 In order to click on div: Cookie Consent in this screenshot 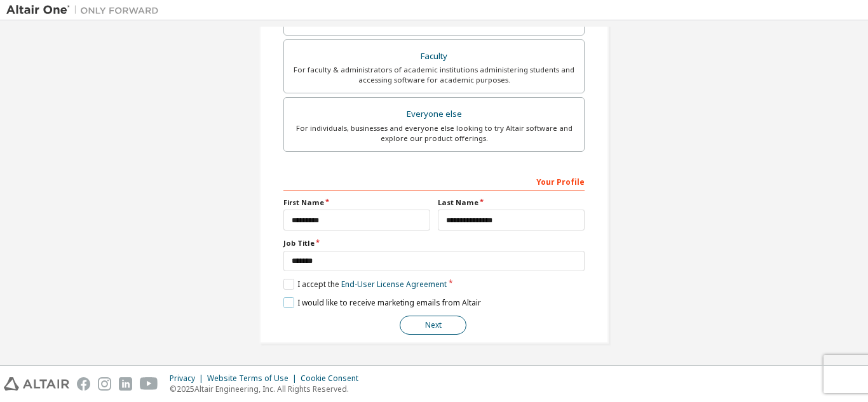, I will do `click(333, 379)`.